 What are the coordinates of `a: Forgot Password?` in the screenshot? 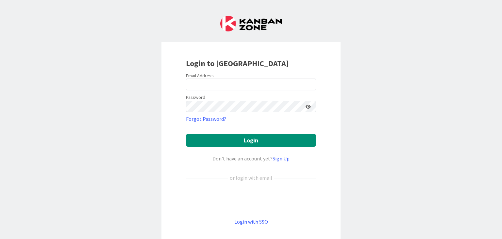 It's located at (206, 119).